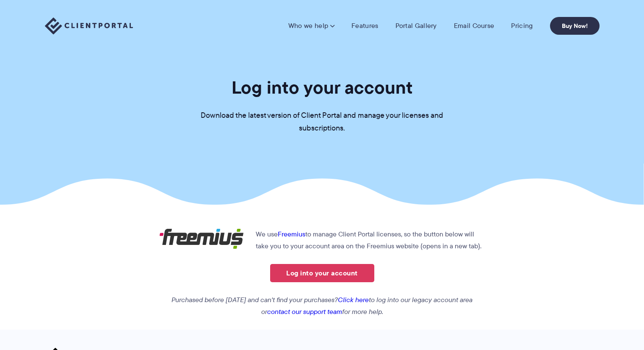  What do you see at coordinates (322, 273) in the screenshot?
I see `a: Log into your account` at bounding box center [322, 273].